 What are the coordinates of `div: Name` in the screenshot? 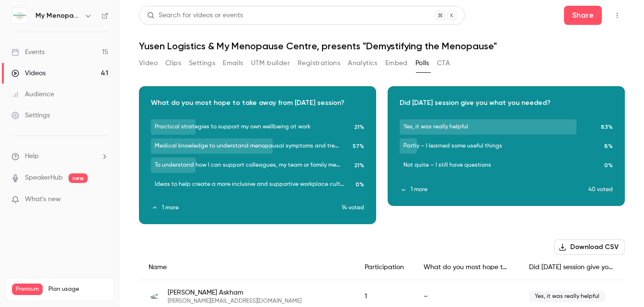 It's located at (247, 267).